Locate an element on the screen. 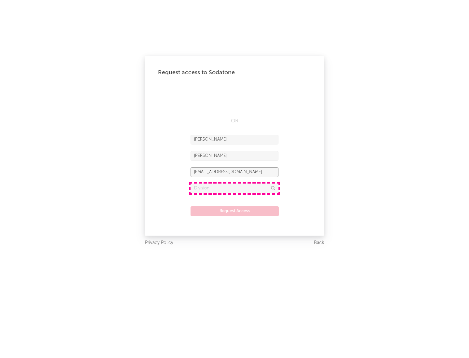  a: Privacy Policy is located at coordinates (159, 243).